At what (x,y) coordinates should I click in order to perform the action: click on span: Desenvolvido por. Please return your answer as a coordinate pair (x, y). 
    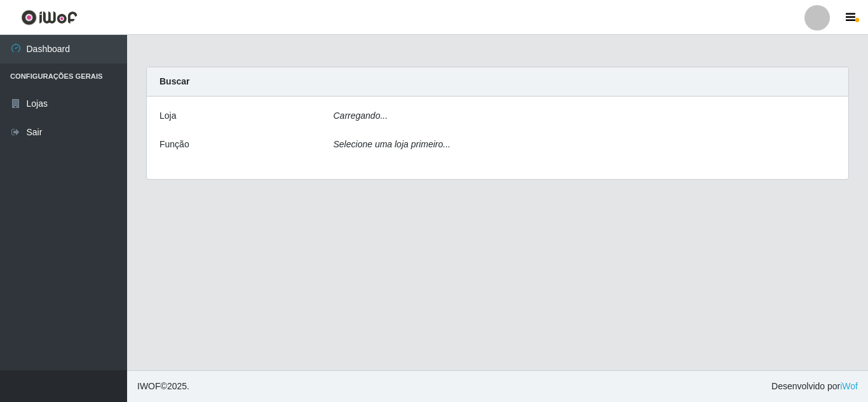
    Looking at the image, I should click on (815, 386).